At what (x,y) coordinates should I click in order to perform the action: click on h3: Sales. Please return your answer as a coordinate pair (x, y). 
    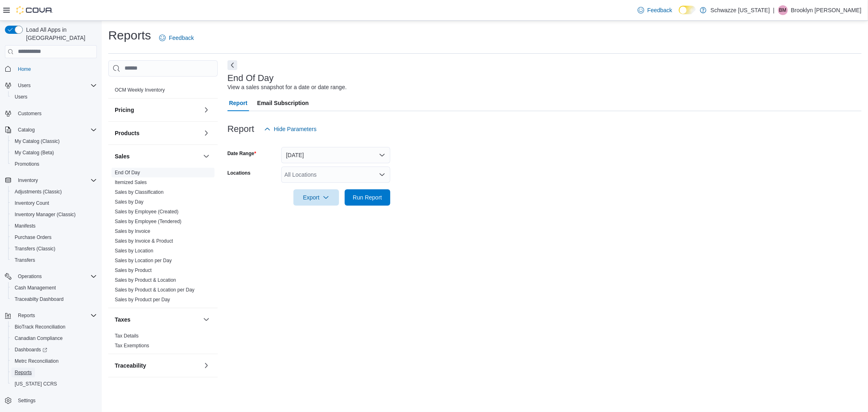
    Looking at the image, I should click on (122, 156).